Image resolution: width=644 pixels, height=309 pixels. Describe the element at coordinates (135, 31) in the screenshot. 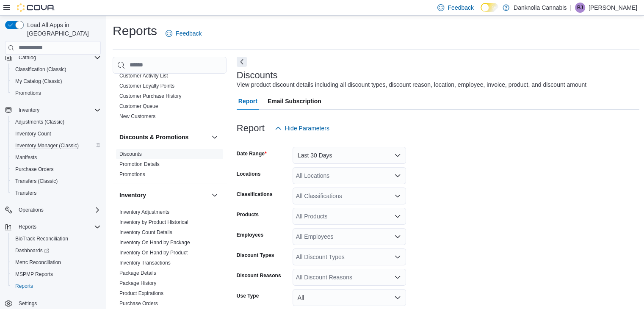

I see `h1: Reports` at that location.